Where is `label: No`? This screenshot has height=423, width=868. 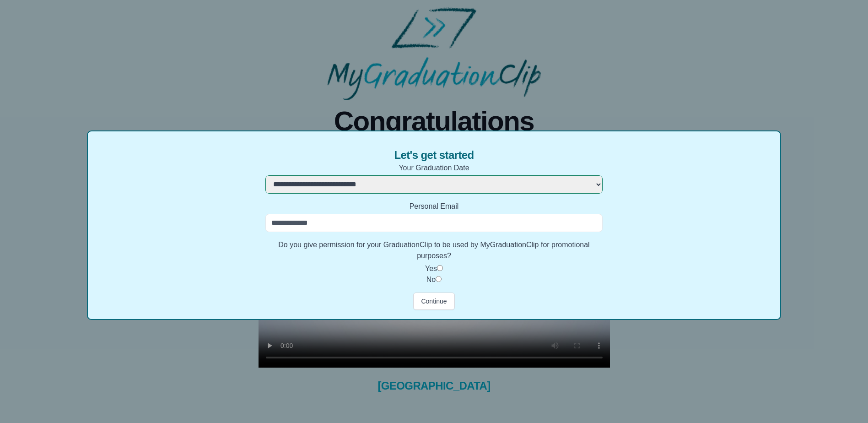
label: No is located at coordinates (431, 279).